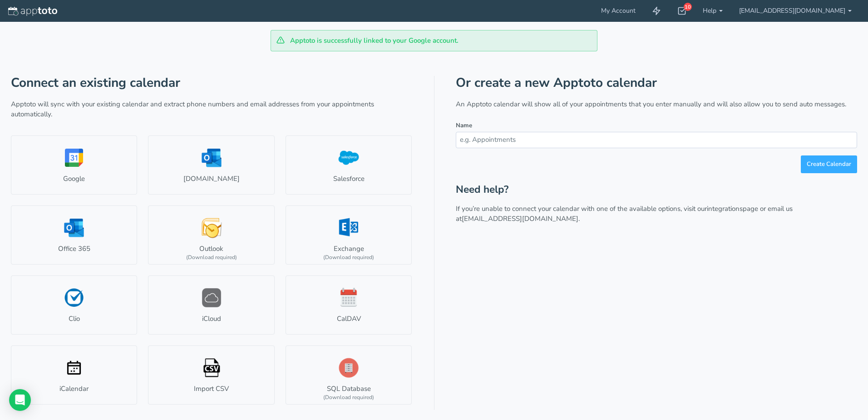  I want to click on input: e.g. Appointments, so click(657, 140).